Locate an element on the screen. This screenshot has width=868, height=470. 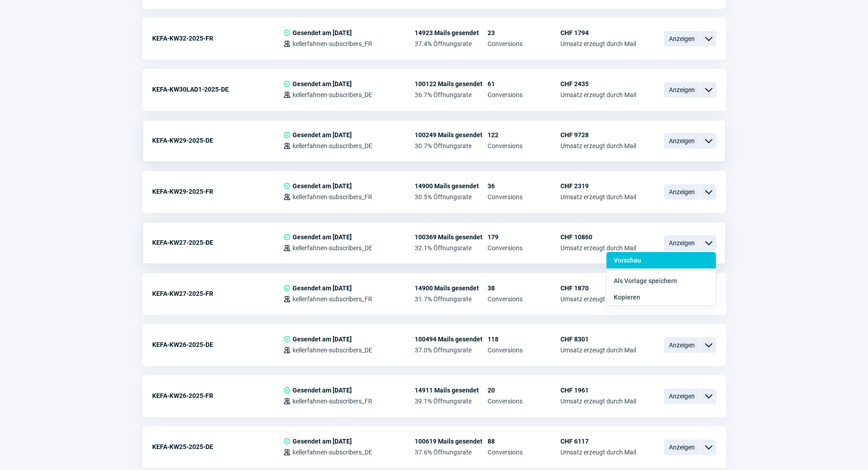
span: 31.7% Öffnungsrate is located at coordinates (451, 299).